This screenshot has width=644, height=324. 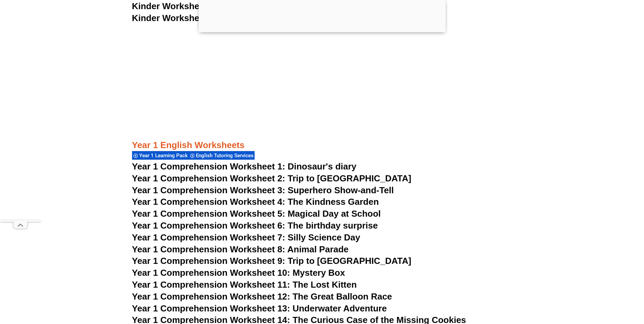 What do you see at coordinates (177, 6) in the screenshot?
I see `span: Kinder Worksheet 39:` at bounding box center [177, 6].